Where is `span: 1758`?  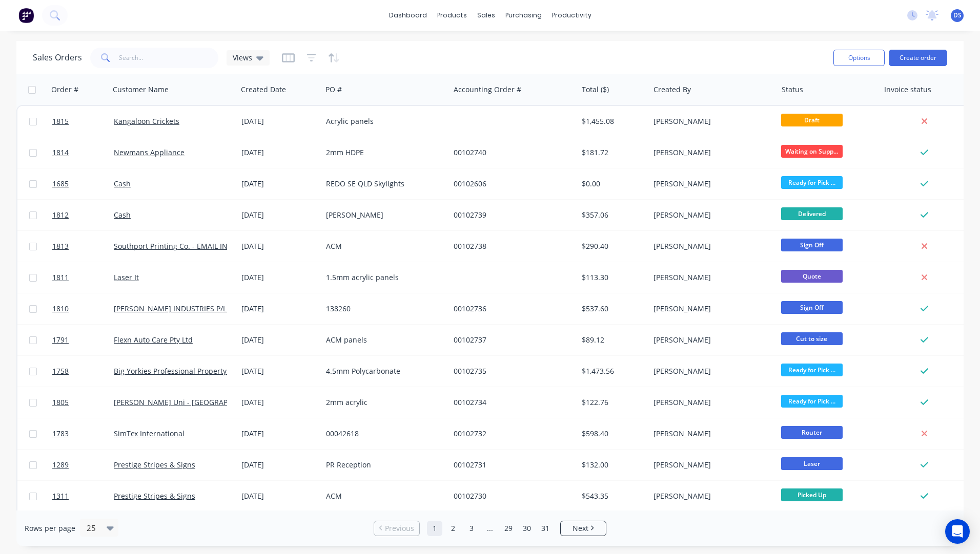 span: 1758 is located at coordinates (60, 371).